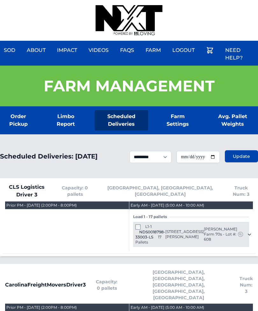 This screenshot has height=311, width=258. Describe the element at coordinates (148, 239) in the screenshot. I see `span: 17 Pallets` at that location.